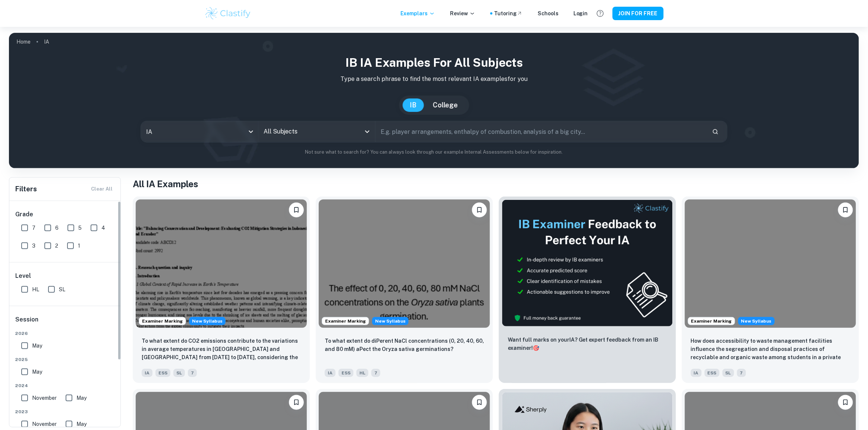 The height and width of the screenshot is (430, 868). I want to click on span: 1, so click(79, 245).